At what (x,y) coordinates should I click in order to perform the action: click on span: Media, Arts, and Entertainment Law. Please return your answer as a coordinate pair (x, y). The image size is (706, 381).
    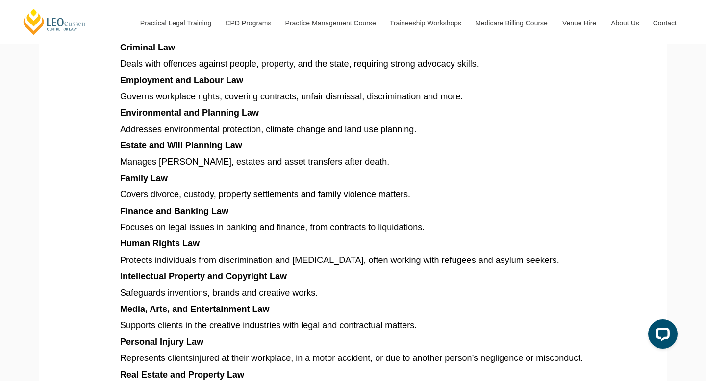
    Looking at the image, I should click on (195, 309).